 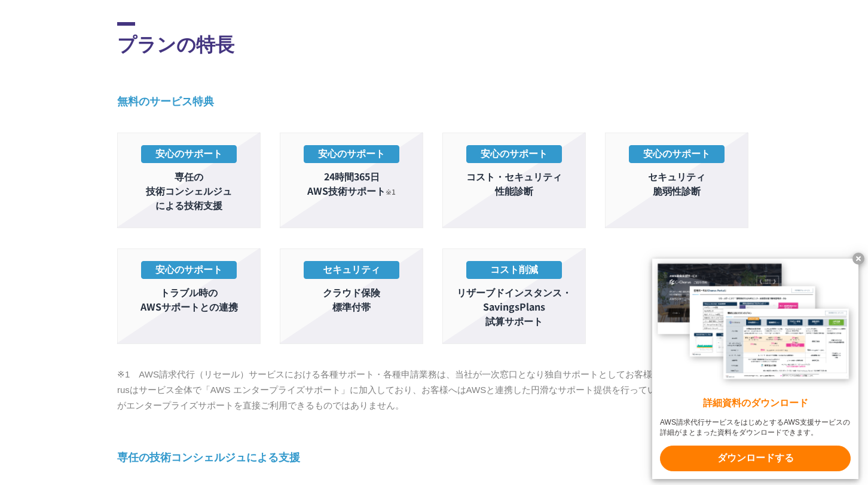 I want to click on p: クラウド保険 標準付帯, so click(x=352, y=299).